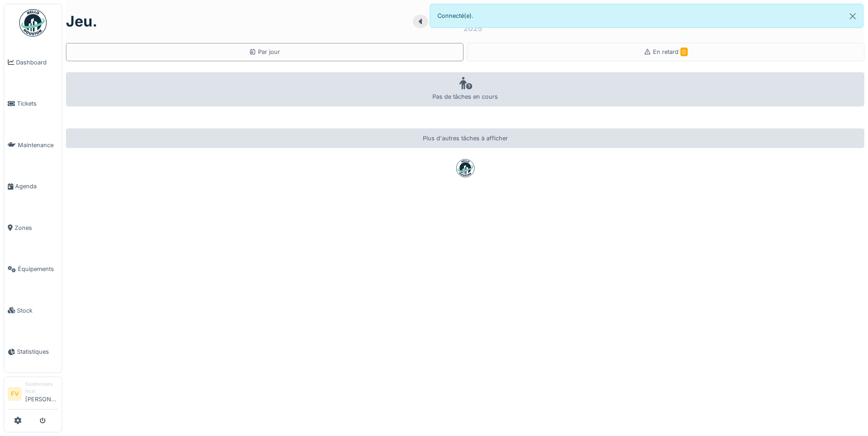 The image size is (868, 436). Describe the element at coordinates (33, 62) in the screenshot. I see `a: Dashboard` at that location.